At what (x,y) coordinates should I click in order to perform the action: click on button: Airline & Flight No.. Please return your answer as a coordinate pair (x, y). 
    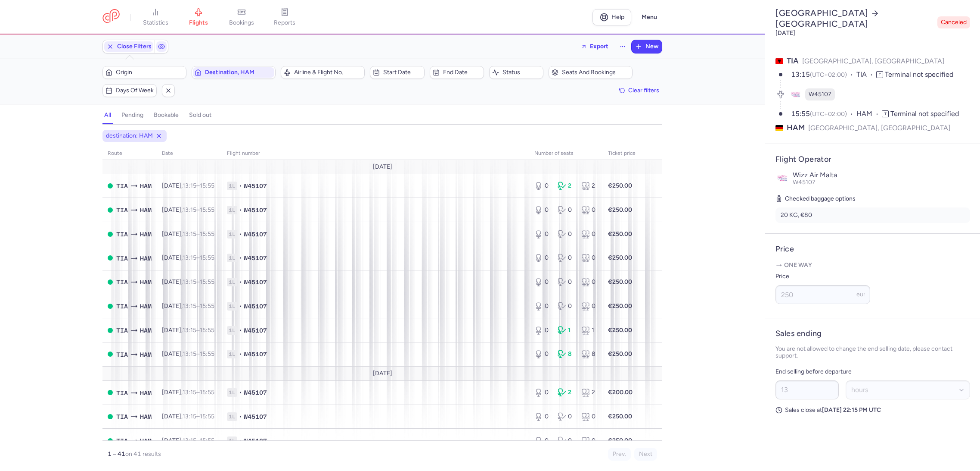
    Looking at the image, I should click on (322, 72).